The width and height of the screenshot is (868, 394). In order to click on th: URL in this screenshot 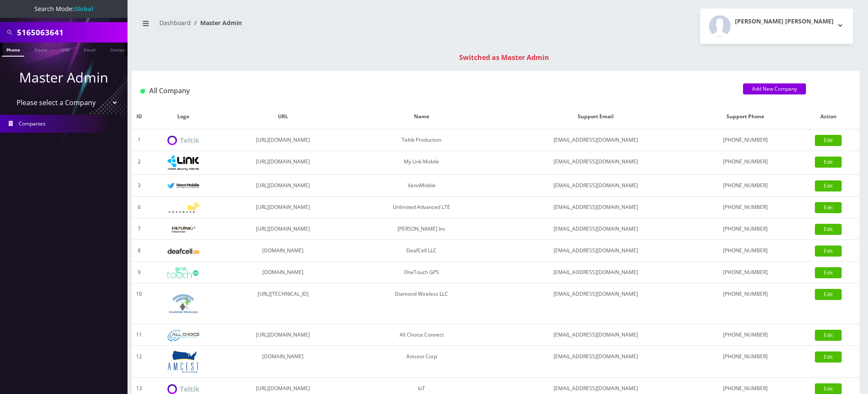, I will do `click(283, 116)`.